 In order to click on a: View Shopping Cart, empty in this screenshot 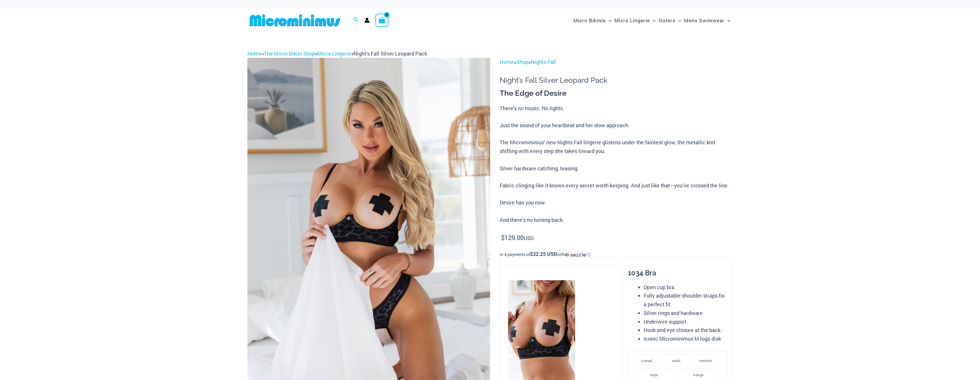, I will do `click(382, 21)`.